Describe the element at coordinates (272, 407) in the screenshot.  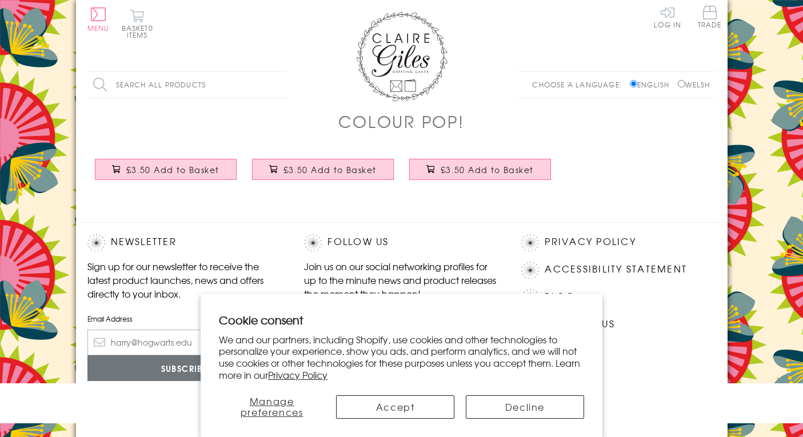
I see `button: Manage preferences` at that location.